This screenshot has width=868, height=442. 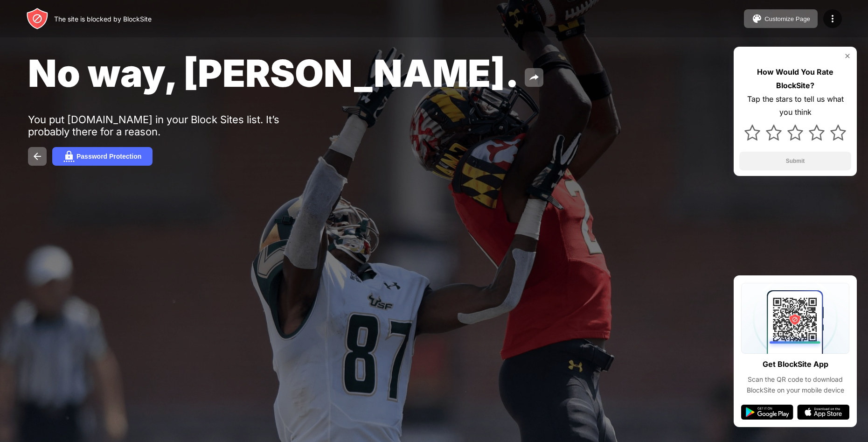 What do you see at coordinates (108, 156) in the screenshot?
I see `div: Password Protection` at bounding box center [108, 156].